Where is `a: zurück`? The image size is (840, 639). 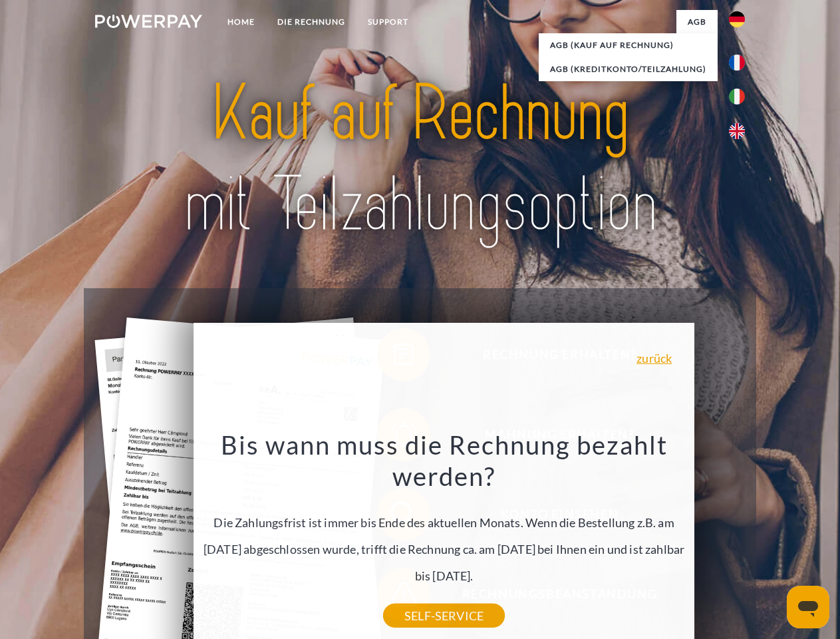 a: zurück is located at coordinates (654, 358).